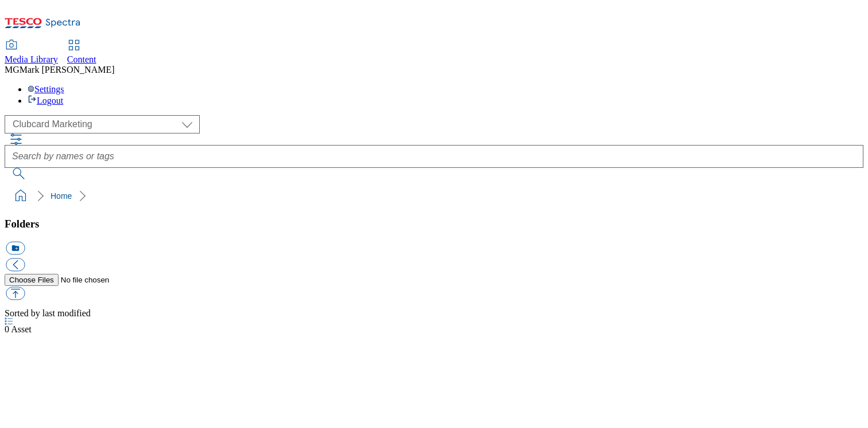  What do you see at coordinates (31, 53) in the screenshot?
I see `a: Media Library` at bounding box center [31, 53].